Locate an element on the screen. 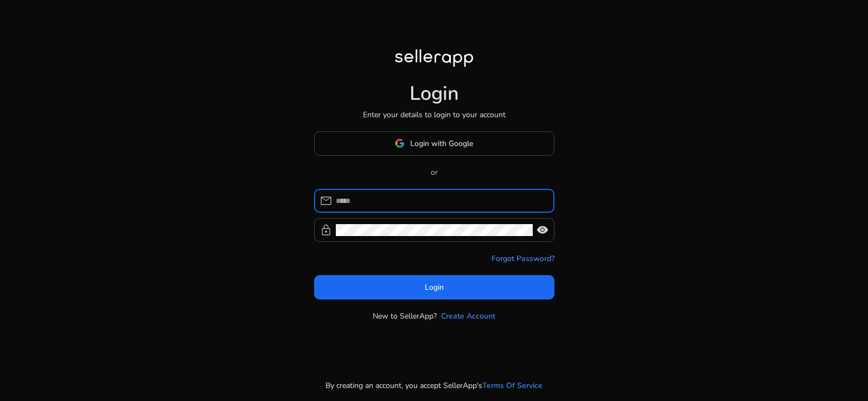 The height and width of the screenshot is (401, 868). span: lock is located at coordinates (326, 230).